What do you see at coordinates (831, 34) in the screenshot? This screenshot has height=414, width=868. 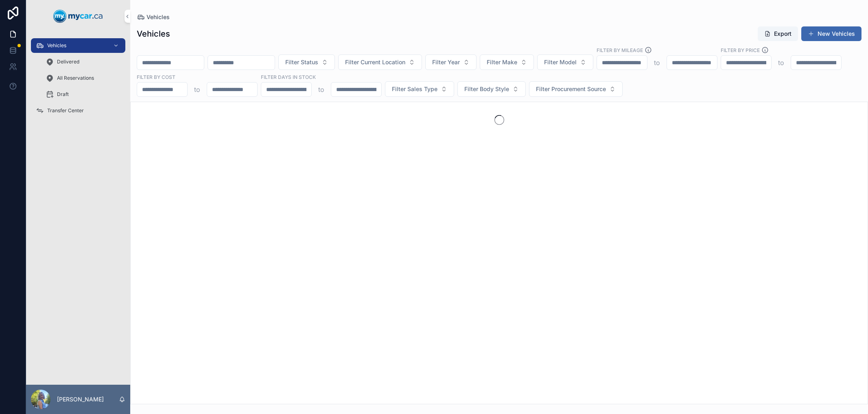 I see `button: New Vehicles` at bounding box center [831, 34].